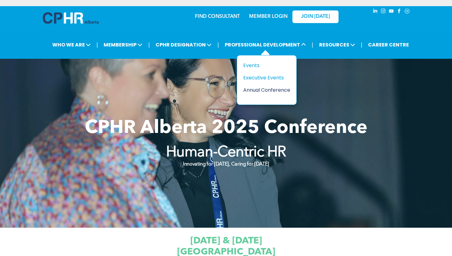  What do you see at coordinates (391, 12) in the screenshot?
I see `a: youtube` at bounding box center [391, 12].